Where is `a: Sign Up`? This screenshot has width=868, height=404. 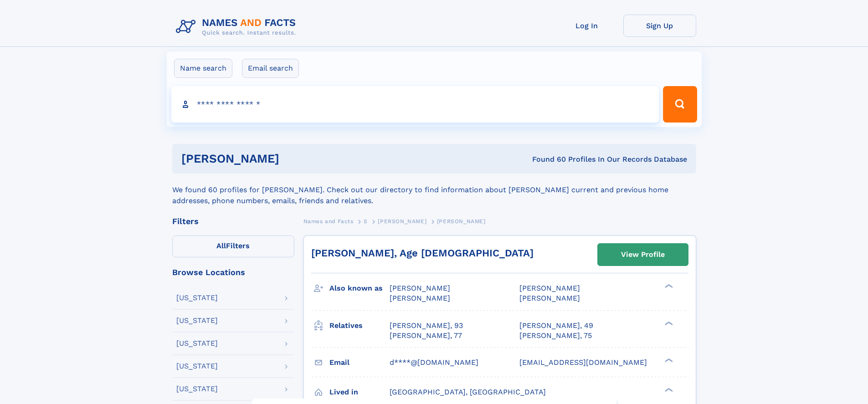 a: Sign Up is located at coordinates (660, 25).